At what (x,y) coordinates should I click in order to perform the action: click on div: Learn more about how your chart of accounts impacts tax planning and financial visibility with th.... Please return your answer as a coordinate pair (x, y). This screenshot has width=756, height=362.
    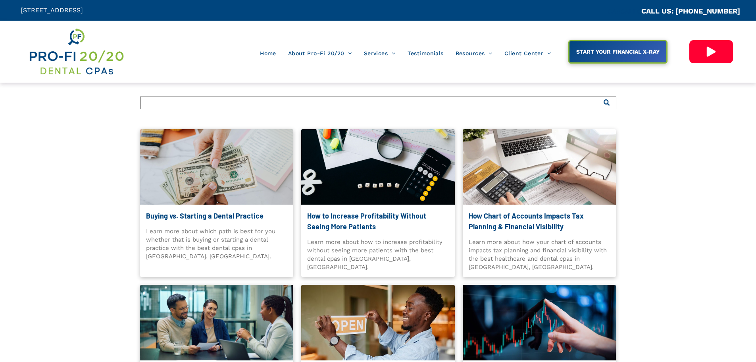
    Looking at the image, I should click on (540, 254).